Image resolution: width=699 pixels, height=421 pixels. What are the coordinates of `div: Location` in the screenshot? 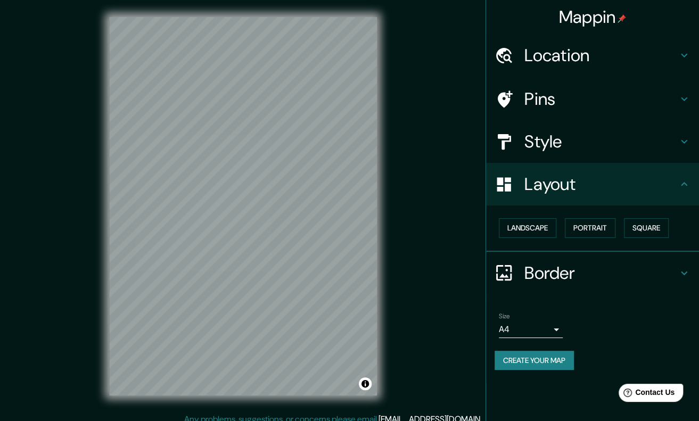 It's located at (593, 55).